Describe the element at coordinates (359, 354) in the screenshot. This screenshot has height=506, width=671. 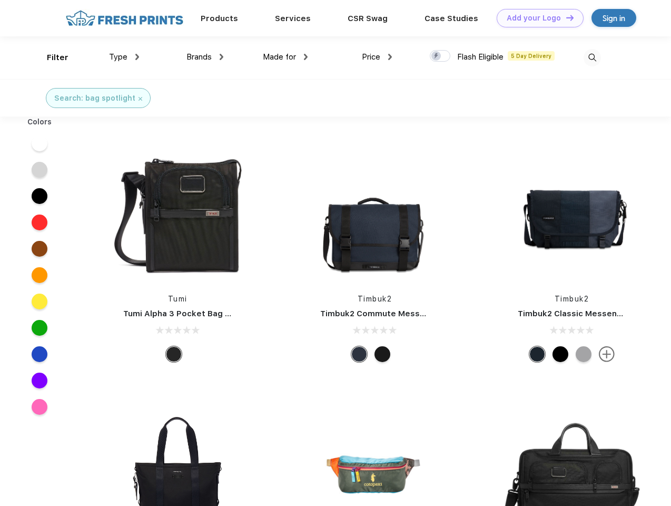
I see `div: Eco Nautical` at that location.